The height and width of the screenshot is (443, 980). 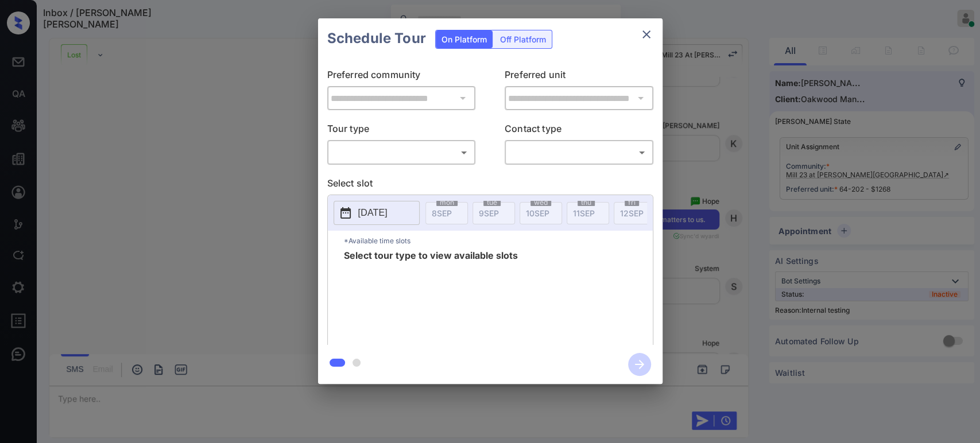 I want to click on p: Tour type, so click(x=402, y=131).